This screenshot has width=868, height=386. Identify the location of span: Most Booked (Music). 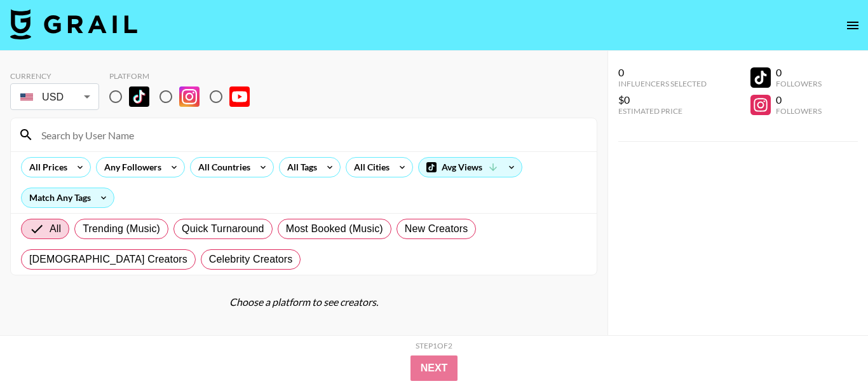
(334, 229).